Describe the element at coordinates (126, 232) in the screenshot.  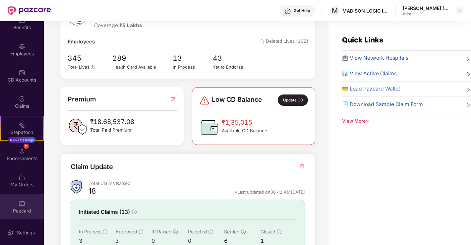
I see `span: Approved` at that location.